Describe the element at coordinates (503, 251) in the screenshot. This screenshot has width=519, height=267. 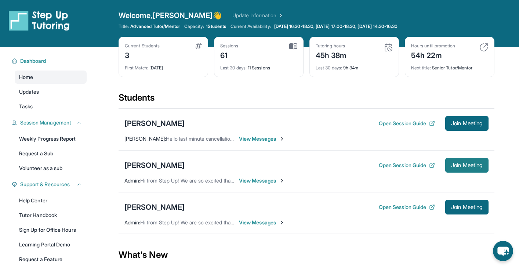
I see `button: chat-button` at that location.